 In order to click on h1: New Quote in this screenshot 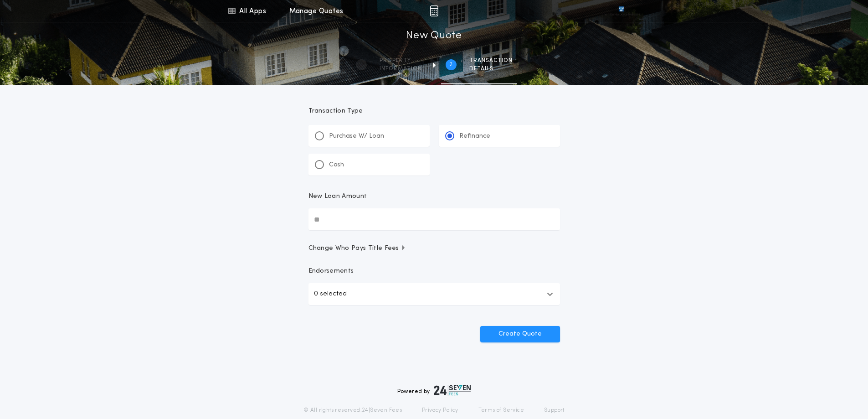, I will do `click(434, 36)`.